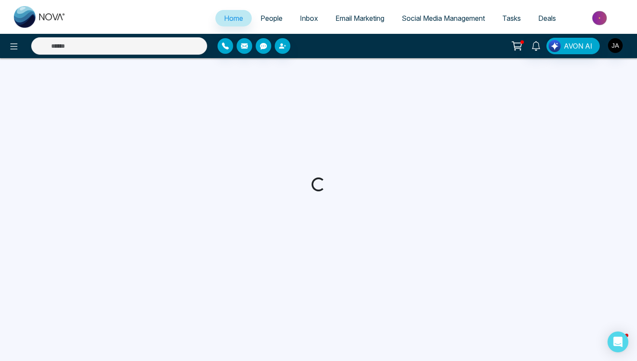 The image size is (637, 361). What do you see at coordinates (547, 18) in the screenshot?
I see `span: Deals` at bounding box center [547, 18].